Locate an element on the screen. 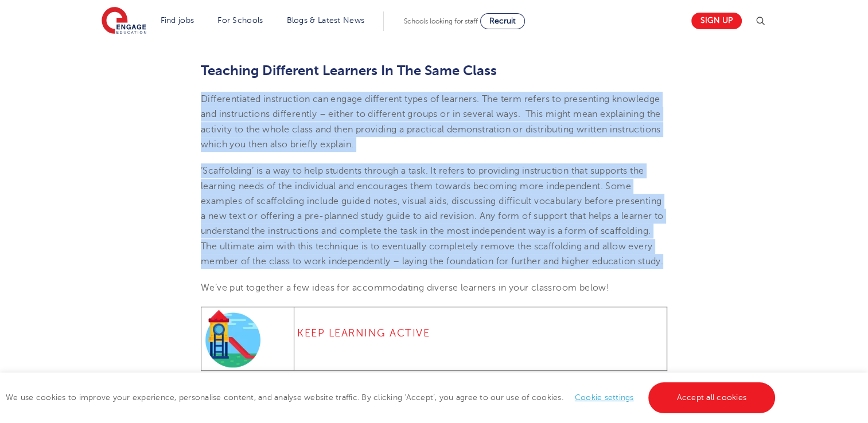  span: We use cookies to improve your experience, personalise content, and analyse website traffic. By c... is located at coordinates (392, 397).